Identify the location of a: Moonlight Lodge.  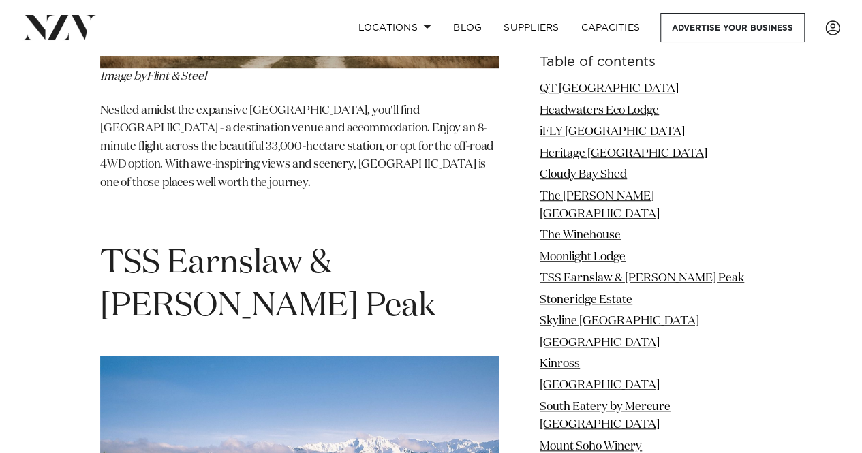
(582, 257).